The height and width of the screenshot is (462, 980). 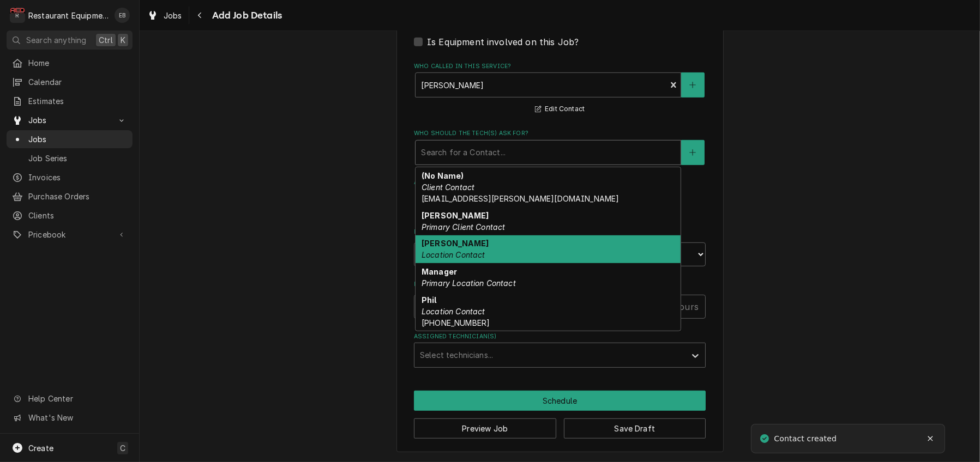 I want to click on strong: (No Name), so click(x=442, y=176).